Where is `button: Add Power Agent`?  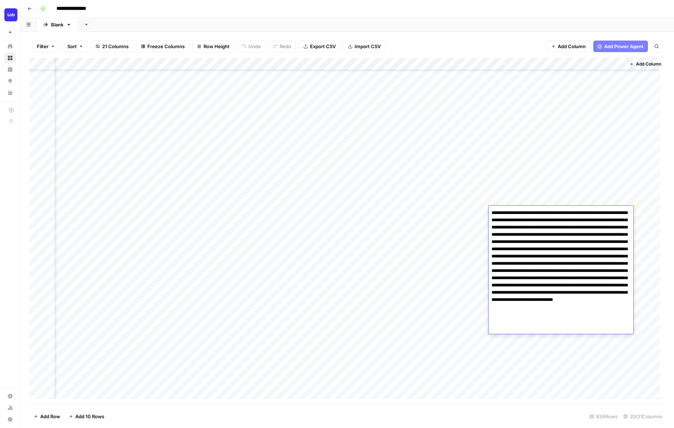 button: Add Power Agent is located at coordinates (621, 46).